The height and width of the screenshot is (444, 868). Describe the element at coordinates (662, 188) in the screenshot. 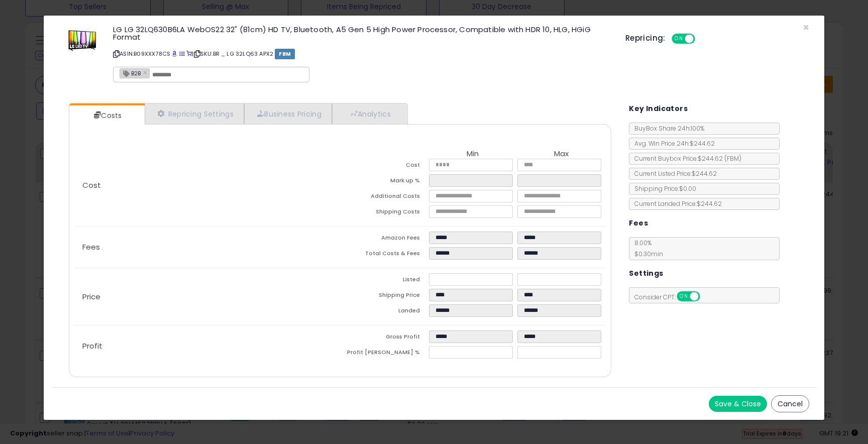

I see `span: Shipping Price: $0.00` at that location.